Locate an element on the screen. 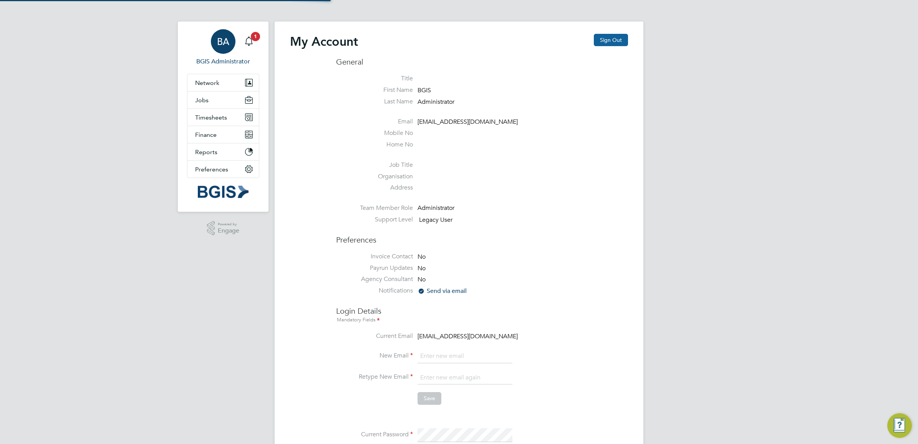  button: Finance is located at coordinates (223, 134).